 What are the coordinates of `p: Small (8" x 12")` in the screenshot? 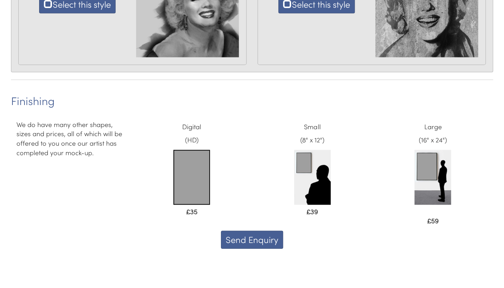 It's located at (313, 133).